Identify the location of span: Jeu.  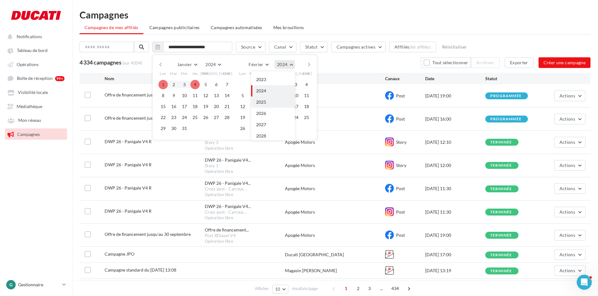
(274, 73).